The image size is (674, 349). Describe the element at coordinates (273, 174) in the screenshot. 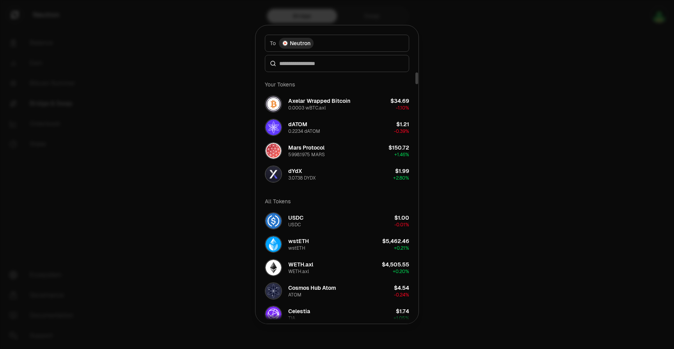

I see `img: DYDX Logo` at that location.